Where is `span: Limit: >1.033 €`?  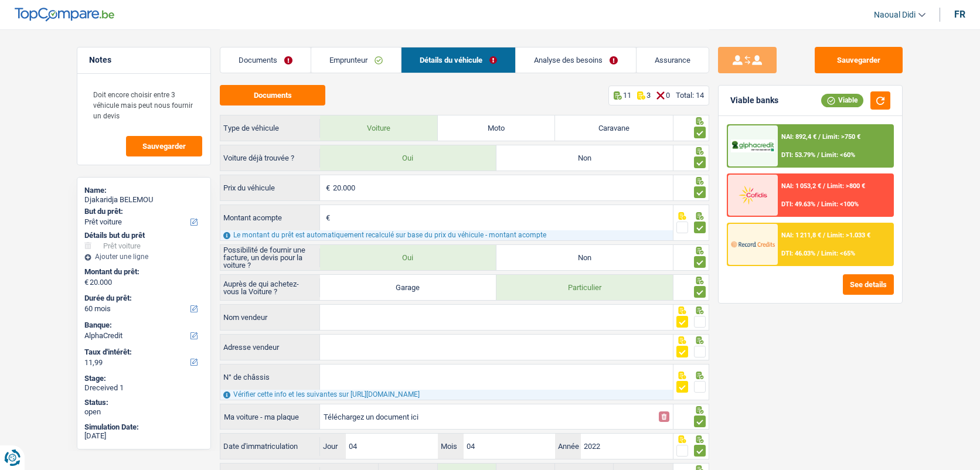
span: Limit: >1.033 € is located at coordinates (849, 235).